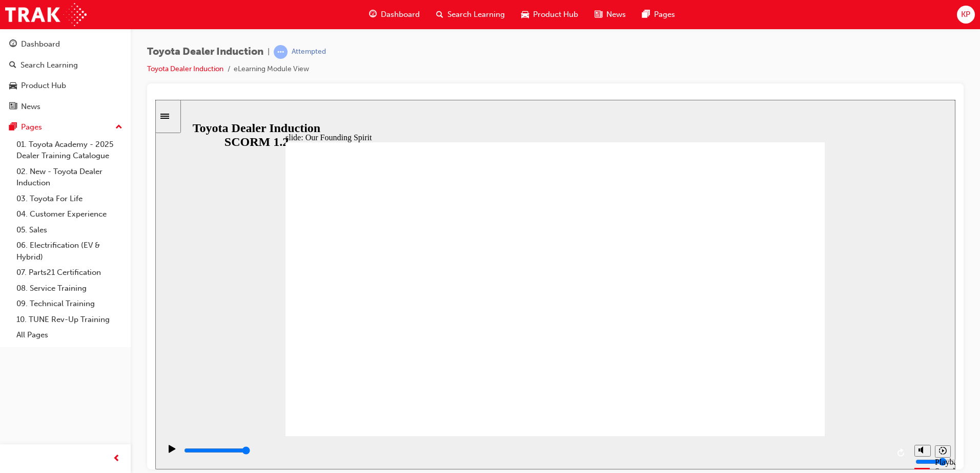  What do you see at coordinates (62, 351) in the screenshot?
I see `input: slide progress` at bounding box center [62, 351].